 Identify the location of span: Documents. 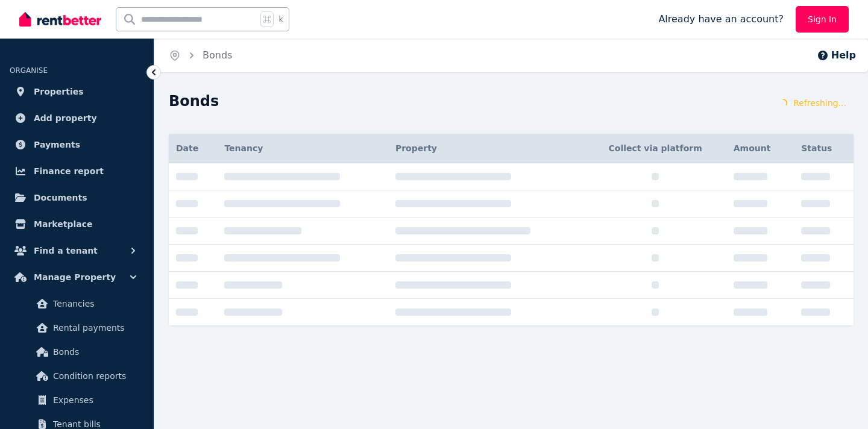
(60, 198).